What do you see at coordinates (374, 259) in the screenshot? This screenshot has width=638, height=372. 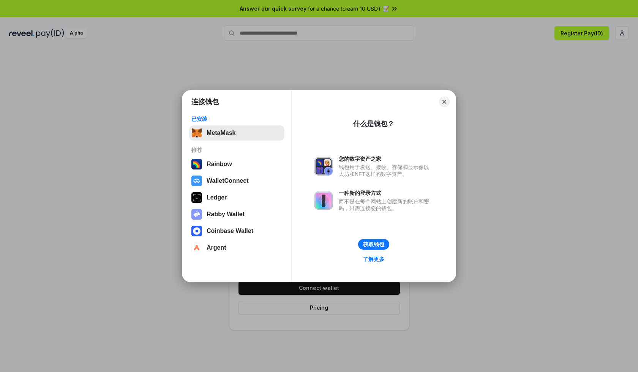 I see `a: 了解更多` at bounding box center [374, 259].